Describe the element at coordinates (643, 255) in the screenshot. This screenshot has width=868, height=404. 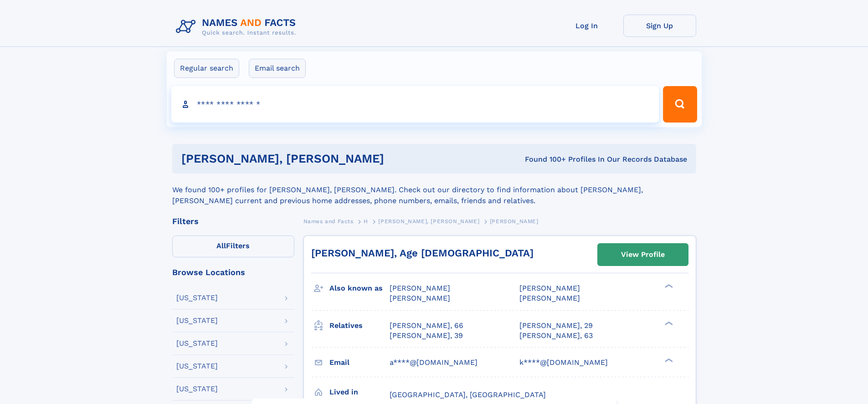
I see `div: View Profile` at that location.